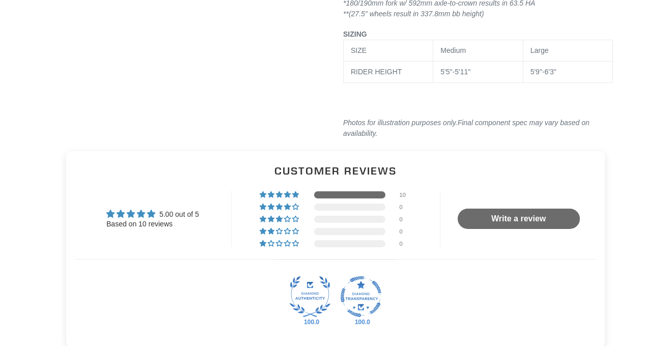 The width and height of the screenshot is (671, 346). What do you see at coordinates (568, 50) in the screenshot?
I see `div: Large` at bounding box center [568, 50].